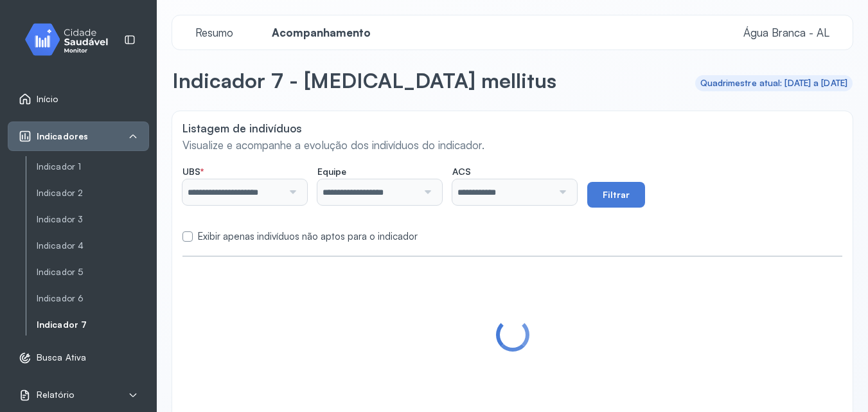 This screenshot has width=868, height=412. What do you see at coordinates (513, 128) in the screenshot?
I see `p: Listagem de indivíduos` at bounding box center [513, 128].